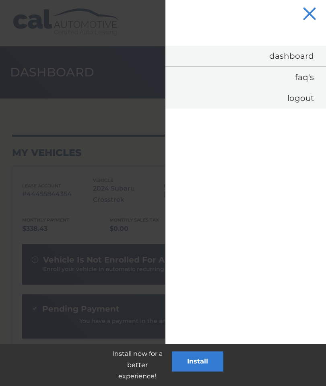 This screenshot has width=326, height=386. What do you see at coordinates (309, 14) in the screenshot?
I see `button: Menu` at bounding box center [309, 14].